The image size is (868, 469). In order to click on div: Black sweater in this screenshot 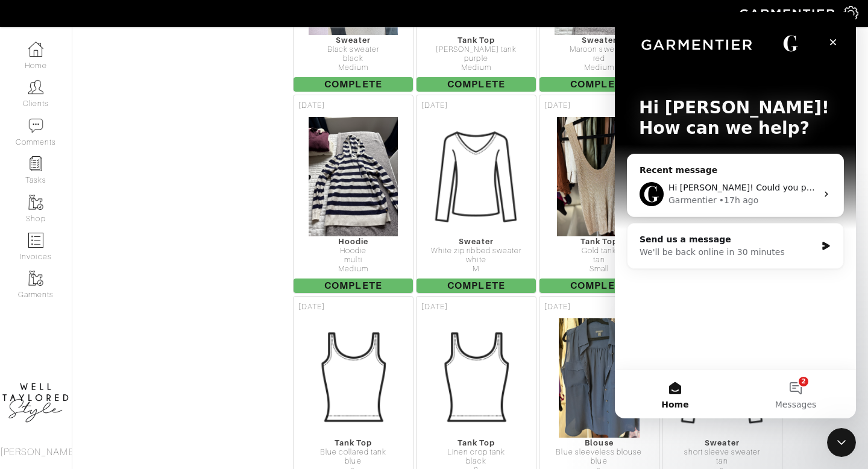, I will do `click(353, 49)`.